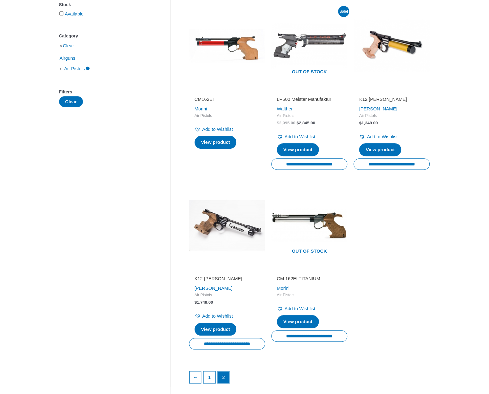  I want to click on h2: CM 162EI TITANIUM, so click(309, 279).